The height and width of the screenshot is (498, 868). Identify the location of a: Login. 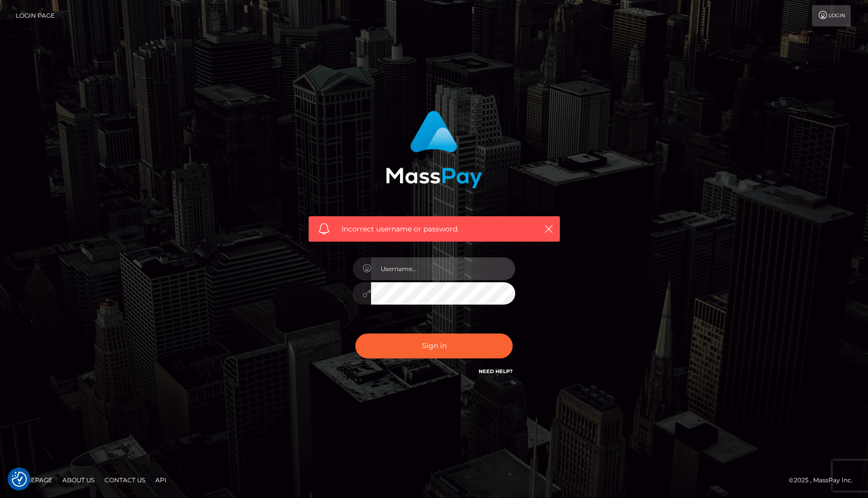
(832, 16).